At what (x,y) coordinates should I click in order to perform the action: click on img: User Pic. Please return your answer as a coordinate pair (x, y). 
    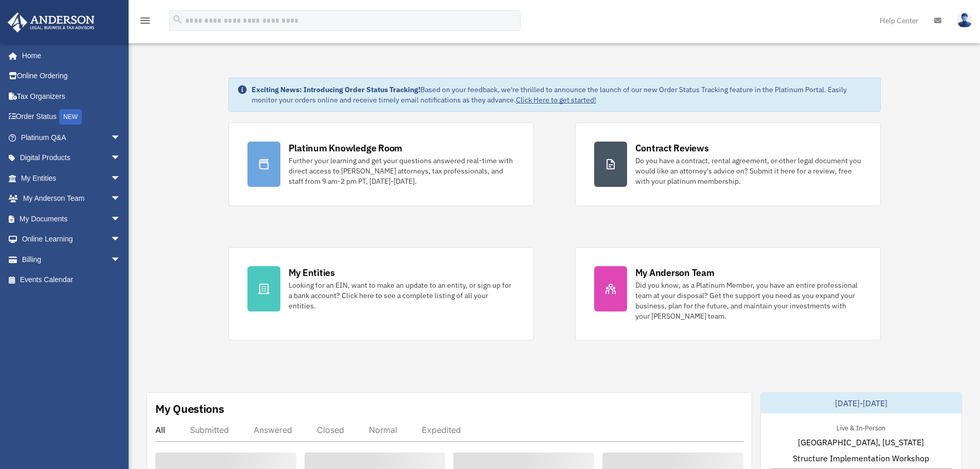
    Looking at the image, I should click on (965, 20).